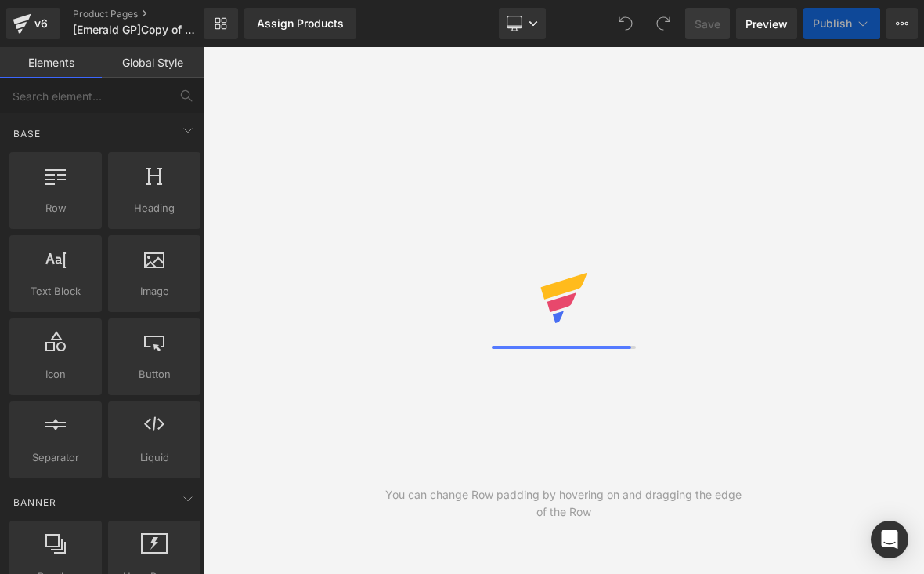  I want to click on span: Text Block, so click(56, 291).